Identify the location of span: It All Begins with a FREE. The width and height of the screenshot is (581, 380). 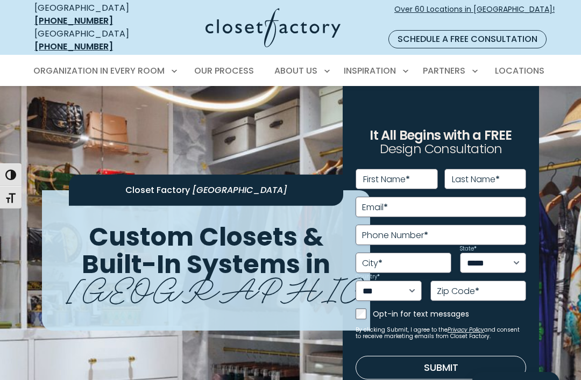
(441, 135).